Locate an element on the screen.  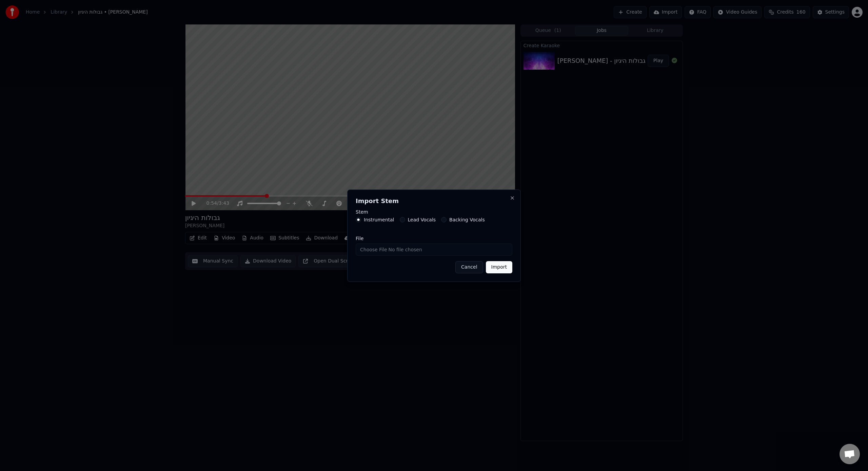
button: Import is located at coordinates (499, 267).